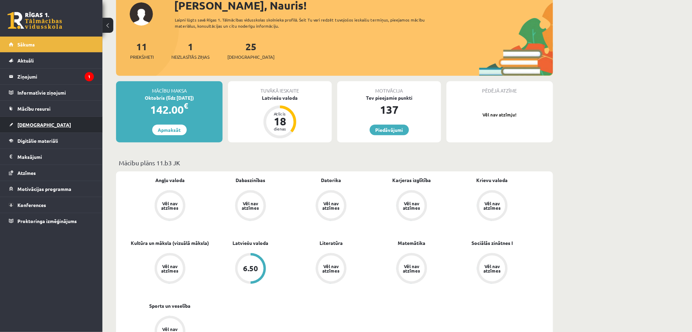 The width and height of the screenshot is (692, 332). I want to click on a: Rīgas 1. Tālmācības vidusskola, so click(35, 20).